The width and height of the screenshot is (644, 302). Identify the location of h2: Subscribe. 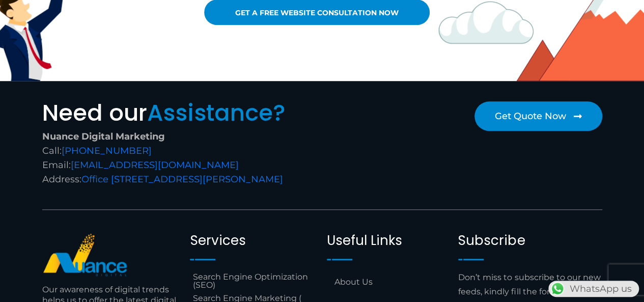
(530, 241).